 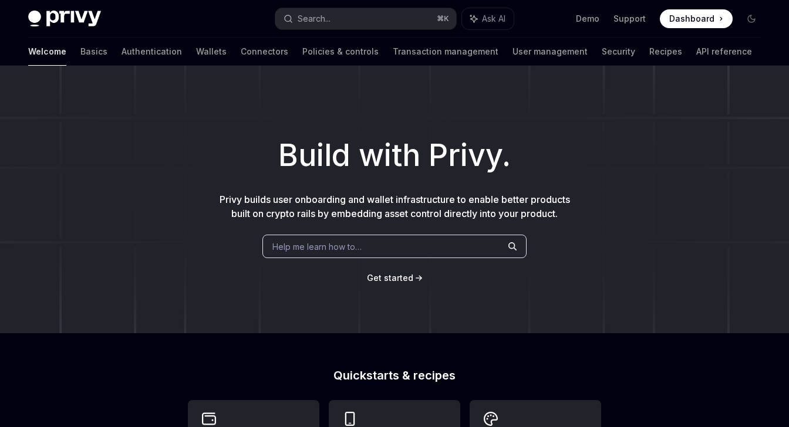 I want to click on button: Toggle dark mode, so click(x=752, y=19).